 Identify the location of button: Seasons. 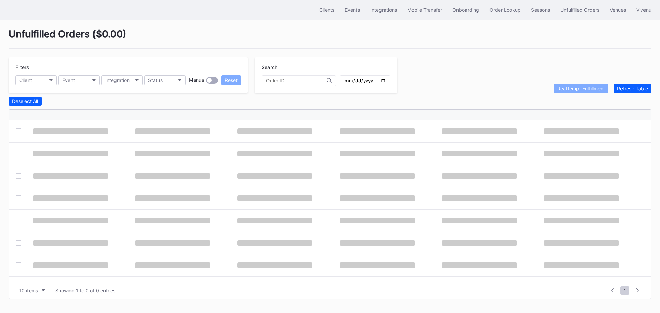
(540, 10).